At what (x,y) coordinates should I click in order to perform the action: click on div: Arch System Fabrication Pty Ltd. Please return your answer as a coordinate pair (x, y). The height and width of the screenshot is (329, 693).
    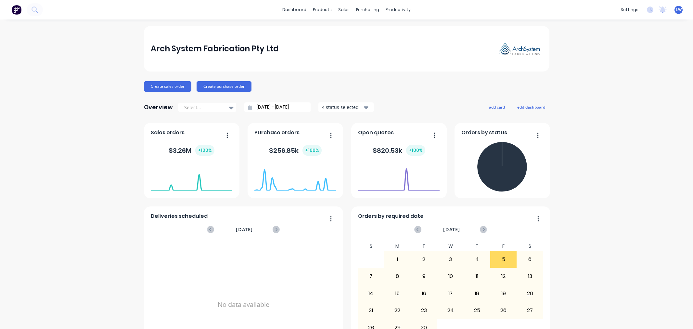
    Looking at the image, I should click on (215, 49).